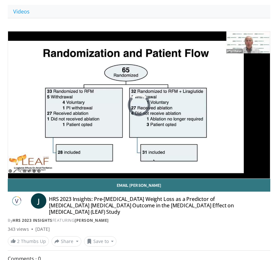 This screenshot has width=278, height=260. What do you see at coordinates (32, 220) in the screenshot?
I see `a: HRS 2023 Insights` at bounding box center [32, 220].